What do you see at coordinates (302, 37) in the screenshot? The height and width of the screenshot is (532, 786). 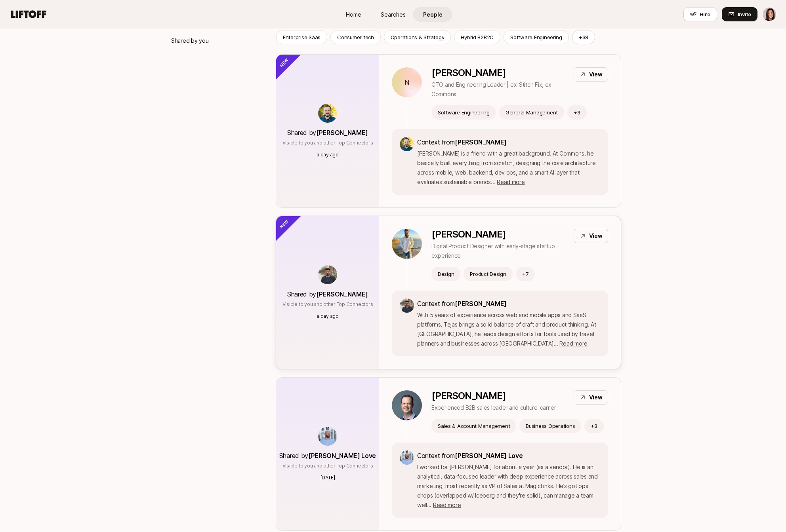 I see `div: Enterprise Saas` at bounding box center [302, 37].